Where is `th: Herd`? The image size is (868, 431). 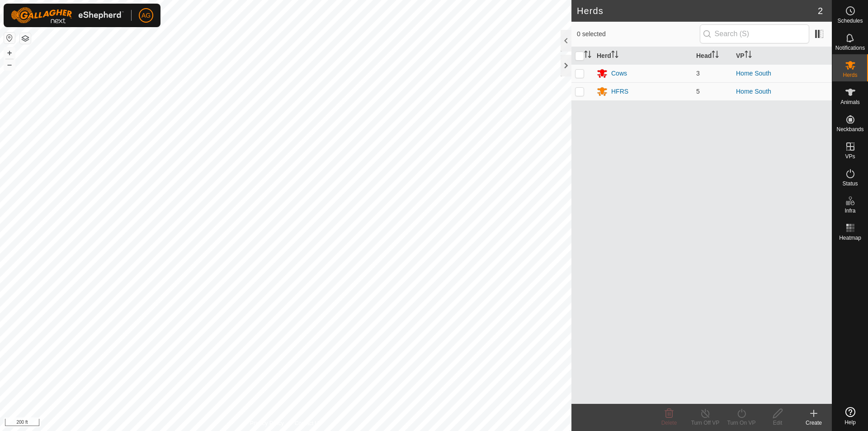
th: Herd is located at coordinates (642, 55).